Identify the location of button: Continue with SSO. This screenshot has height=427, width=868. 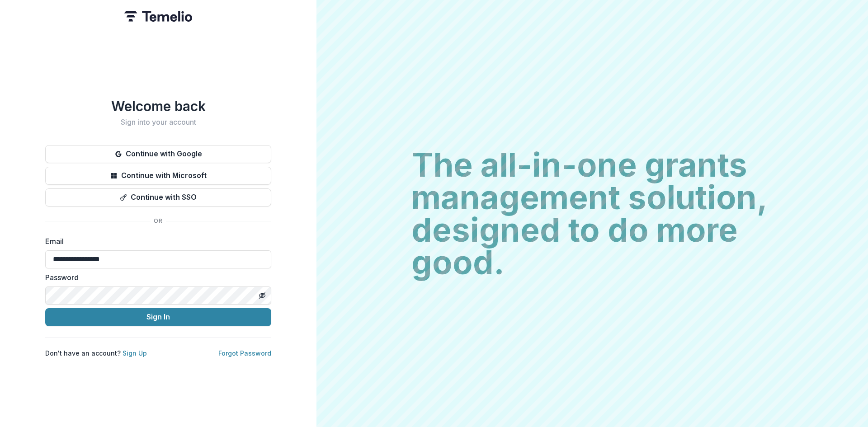
(158, 197).